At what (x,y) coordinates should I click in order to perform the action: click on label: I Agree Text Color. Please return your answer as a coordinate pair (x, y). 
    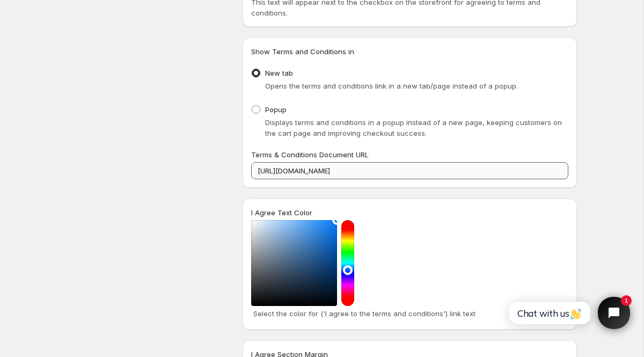
    Looking at the image, I should click on (282, 213).